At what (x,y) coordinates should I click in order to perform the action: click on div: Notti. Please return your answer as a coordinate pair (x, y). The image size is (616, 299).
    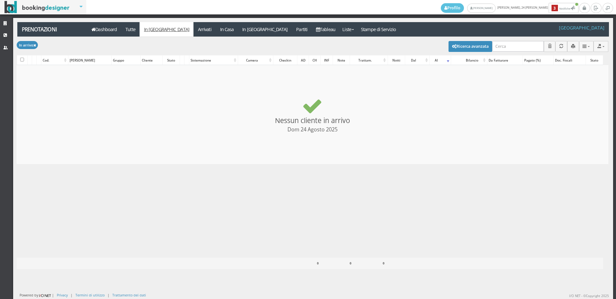
    Looking at the image, I should click on (396, 60).